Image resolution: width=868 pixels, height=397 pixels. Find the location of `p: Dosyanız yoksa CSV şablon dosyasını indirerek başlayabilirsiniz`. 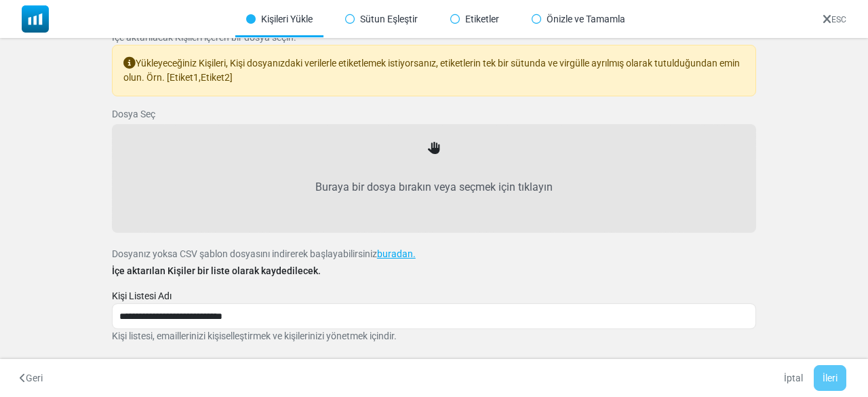

p: Dosyanız yoksa CSV şablon dosyasını indirerek başlayabilirsiniz is located at coordinates (434, 254).